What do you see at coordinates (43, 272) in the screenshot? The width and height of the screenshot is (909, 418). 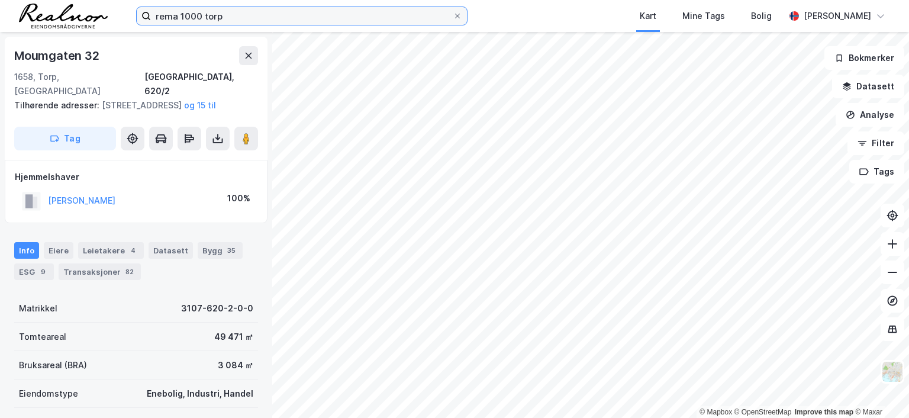 I see `div: 9` at bounding box center [43, 272].